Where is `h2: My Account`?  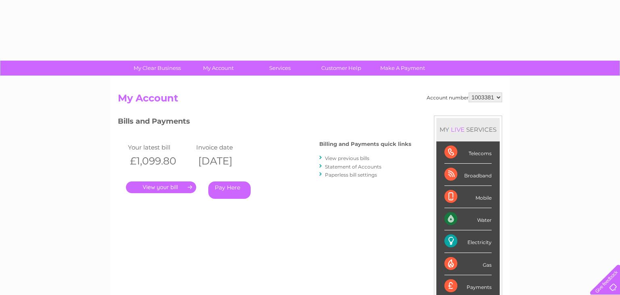
h2: My Account is located at coordinates (310, 100).